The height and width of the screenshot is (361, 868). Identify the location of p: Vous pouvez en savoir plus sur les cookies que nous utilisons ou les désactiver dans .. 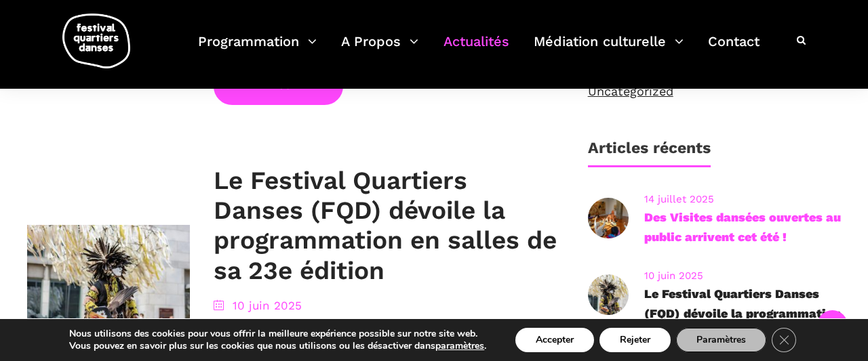
(278, 346).